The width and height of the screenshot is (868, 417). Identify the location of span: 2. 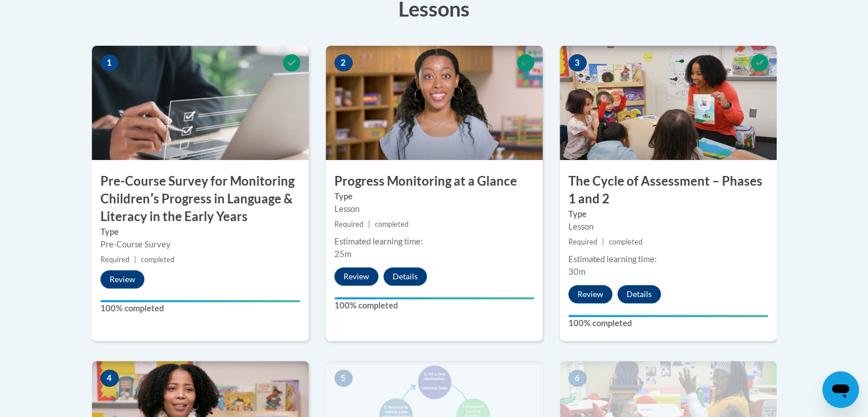
(343, 63).